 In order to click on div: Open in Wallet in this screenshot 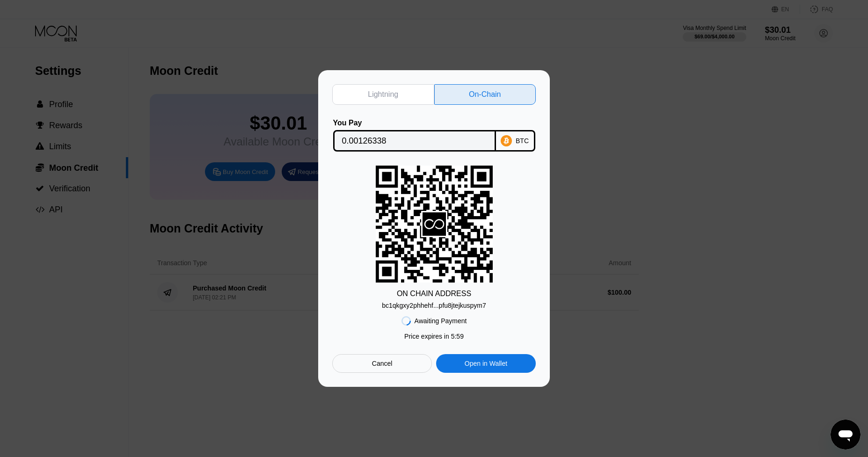, I will do `click(486, 363)`.